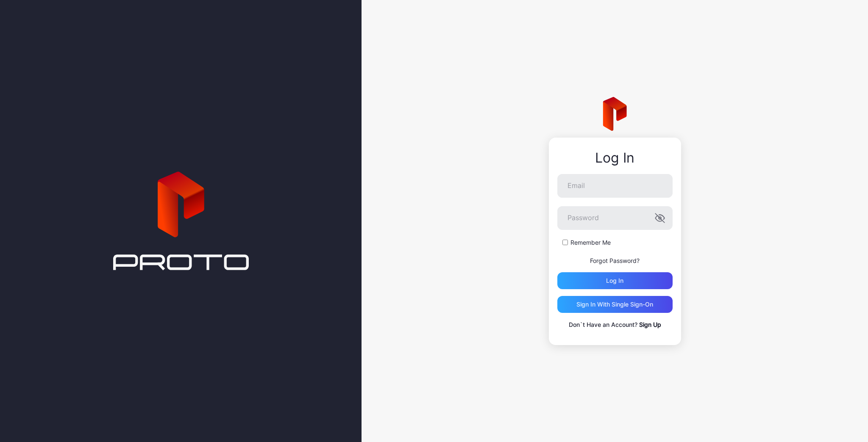 This screenshot has height=442, width=868. What do you see at coordinates (615, 186) in the screenshot?
I see `input: Email` at bounding box center [615, 186].